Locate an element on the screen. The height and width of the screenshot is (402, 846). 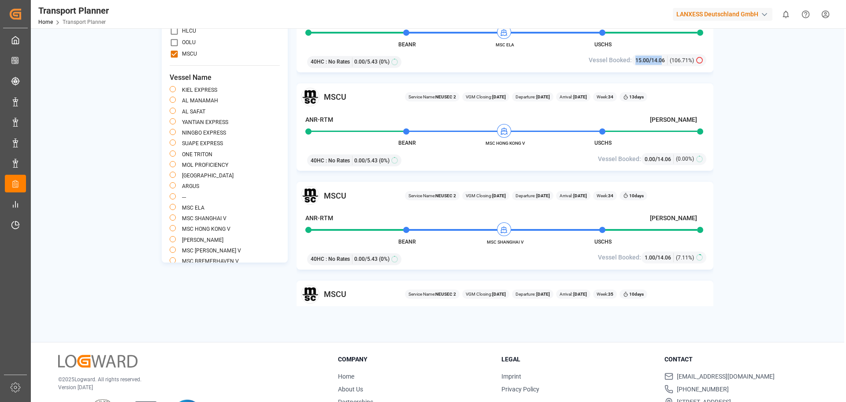
h3: Company is located at coordinates (414, 359).